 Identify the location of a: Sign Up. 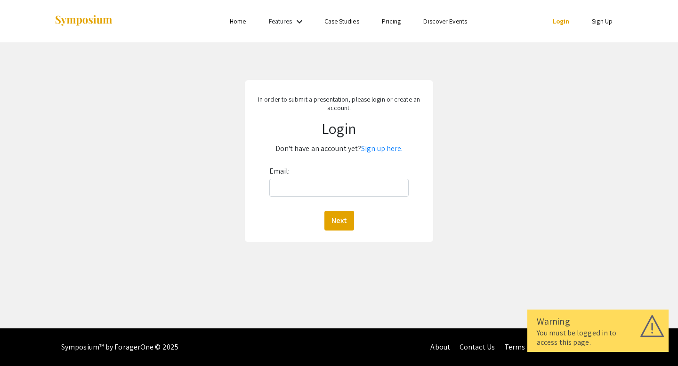
(602, 21).